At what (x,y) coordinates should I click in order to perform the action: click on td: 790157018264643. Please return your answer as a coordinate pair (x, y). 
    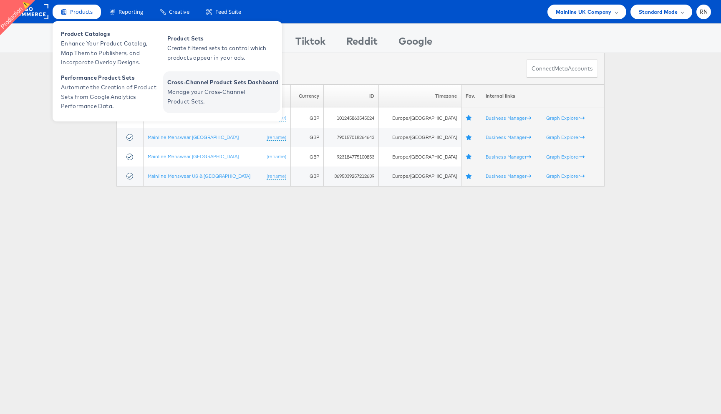
    Looking at the image, I should click on (351, 137).